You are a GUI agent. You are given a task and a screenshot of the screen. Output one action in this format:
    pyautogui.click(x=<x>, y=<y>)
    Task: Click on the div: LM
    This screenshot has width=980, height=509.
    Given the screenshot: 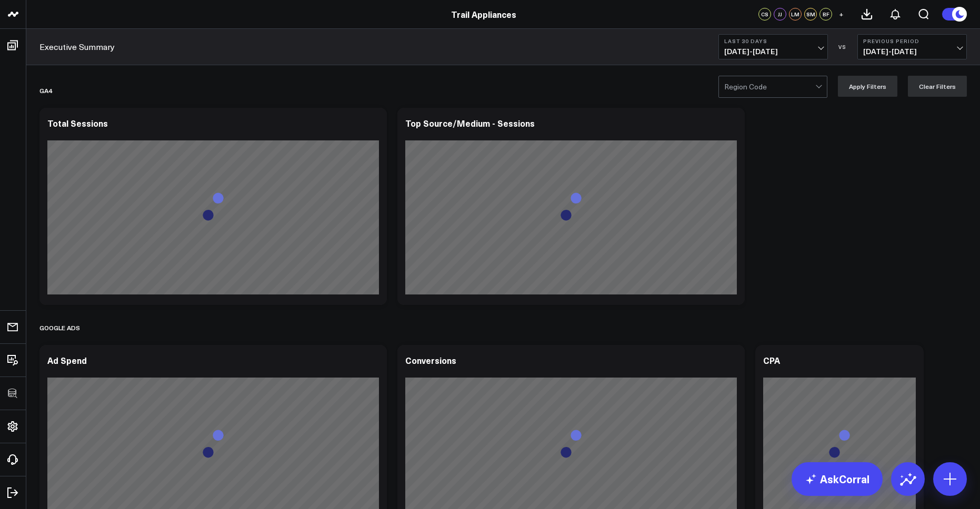 What is the action you would take?
    pyautogui.click(x=795, y=14)
    